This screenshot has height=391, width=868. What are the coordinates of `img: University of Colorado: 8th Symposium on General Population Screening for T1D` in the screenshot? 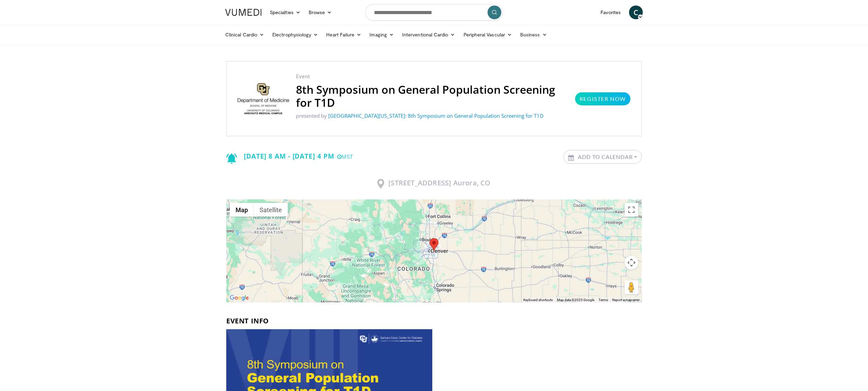 It's located at (264, 99).